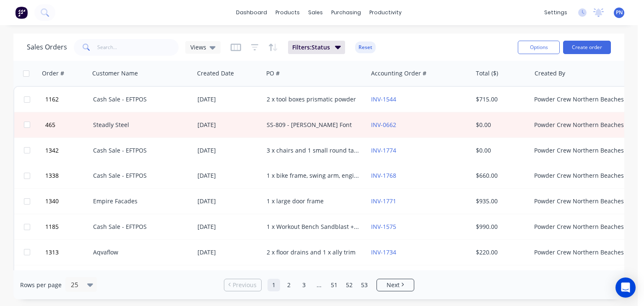  Describe the element at coordinates (138, 47) in the screenshot. I see `input: Search...` at that location.